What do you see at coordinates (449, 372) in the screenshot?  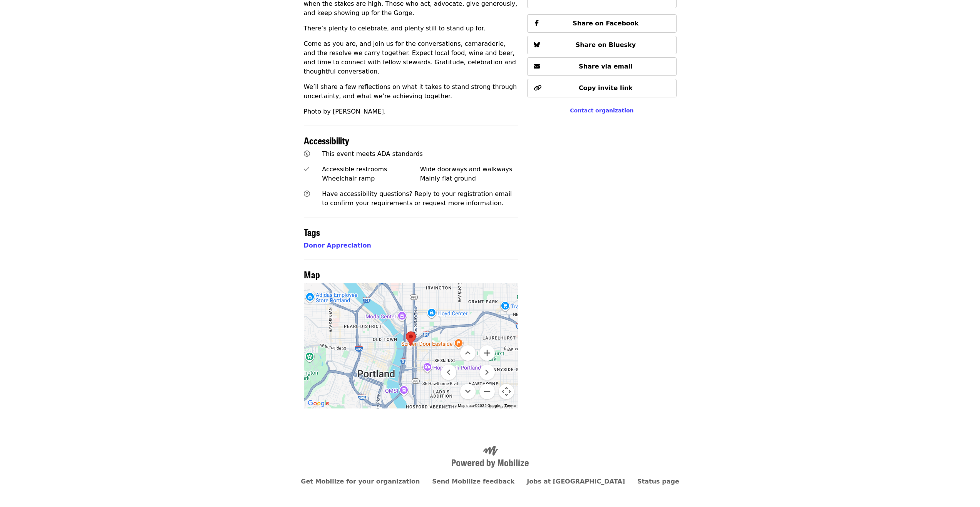 I see `button: Move left` at bounding box center [449, 372].